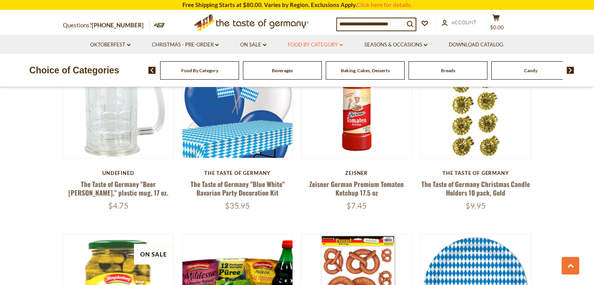  Describe the element at coordinates (475, 205) in the screenshot. I see `span: $9.95` at that location.